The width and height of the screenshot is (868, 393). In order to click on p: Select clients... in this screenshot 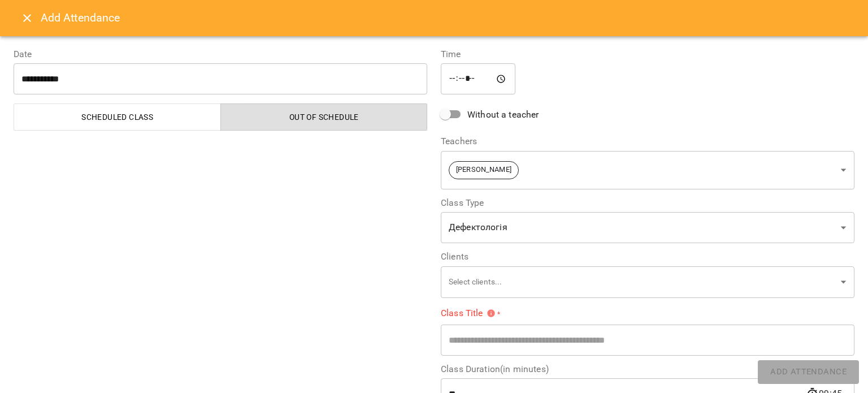, I will do `click(642, 282)`.